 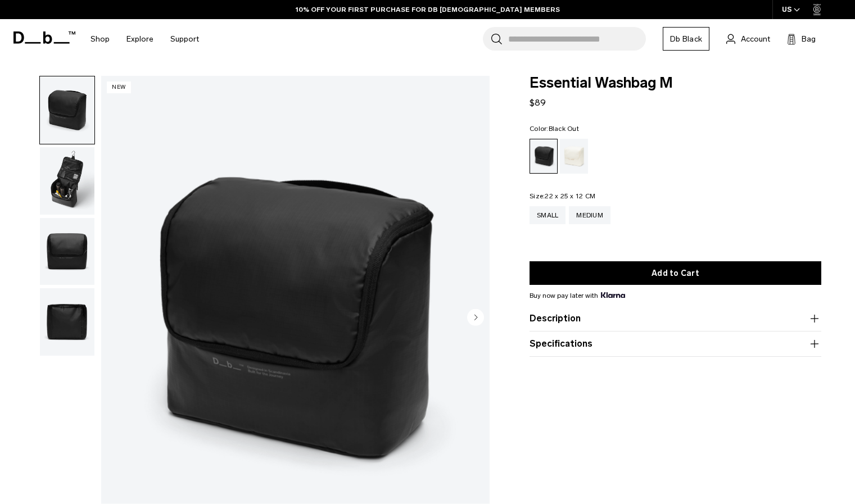 What do you see at coordinates (547, 215) in the screenshot?
I see `a: Small` at bounding box center [547, 215].